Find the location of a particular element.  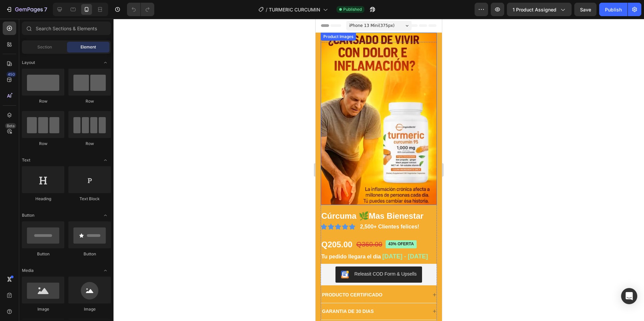

span: Tu pedido llegara el dia is located at coordinates (35, 238).